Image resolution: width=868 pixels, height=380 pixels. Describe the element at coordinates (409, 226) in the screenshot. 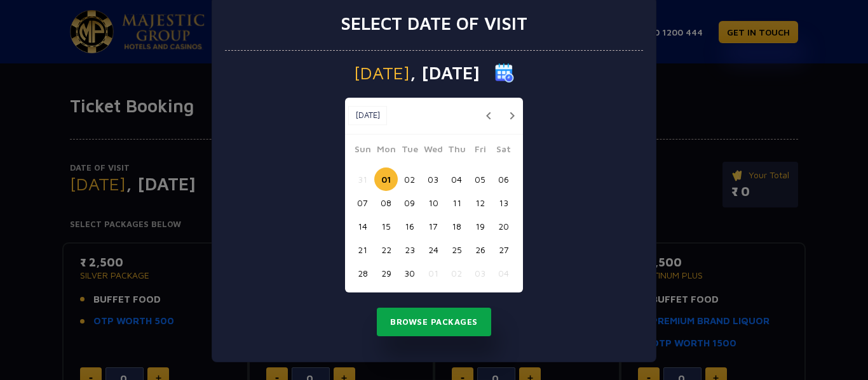

I see `button: 16` at that location.